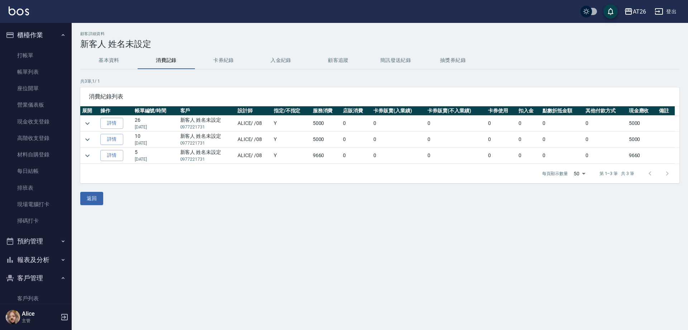 This screenshot has height=330, width=688. What do you see at coordinates (36, 56) in the screenshot?
I see `a: 打帳單` at bounding box center [36, 56].